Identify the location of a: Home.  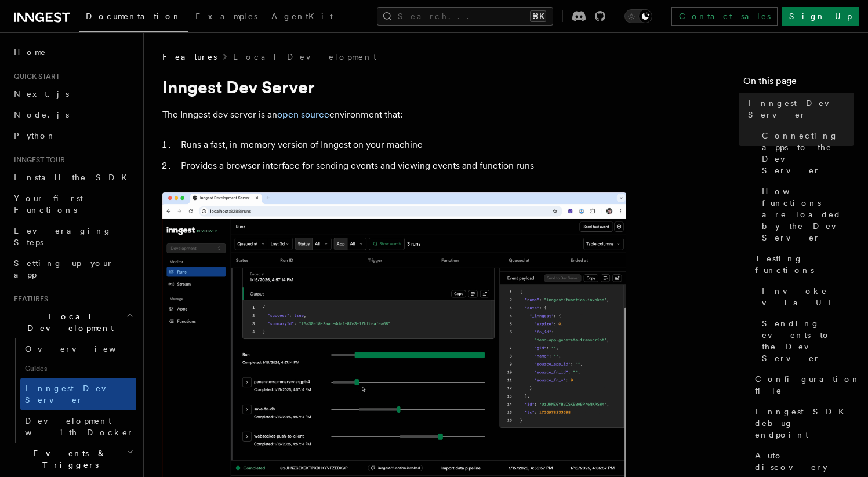
(73, 52).